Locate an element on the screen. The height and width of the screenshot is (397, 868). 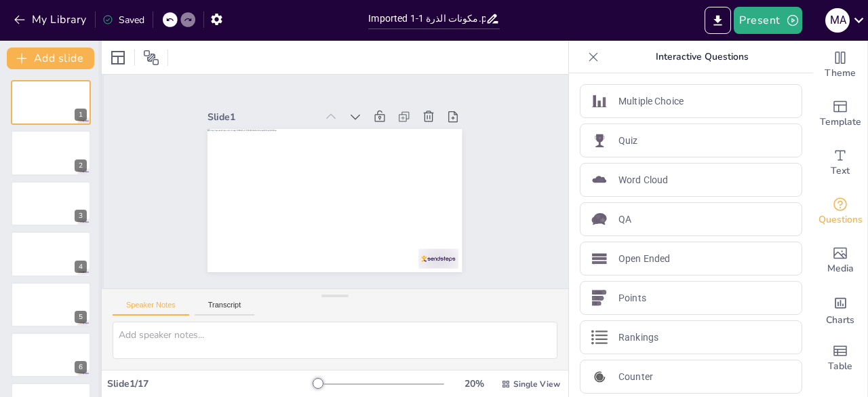
div: Layout is located at coordinates (118, 58).